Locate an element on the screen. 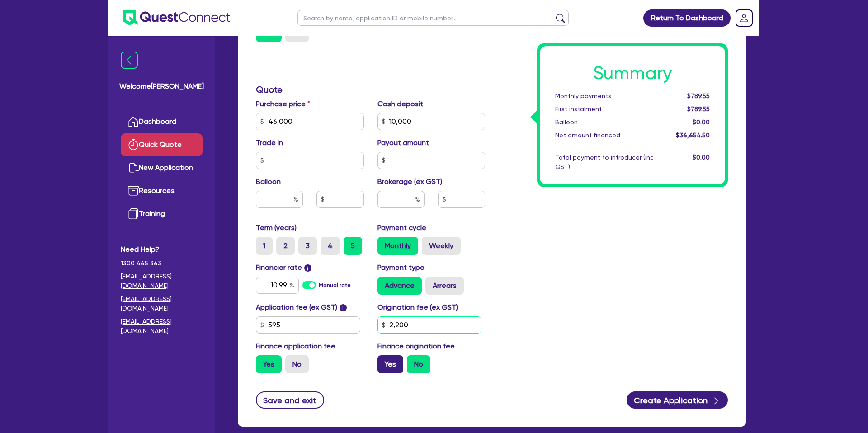  img: quick-quote is located at coordinates (133, 145).